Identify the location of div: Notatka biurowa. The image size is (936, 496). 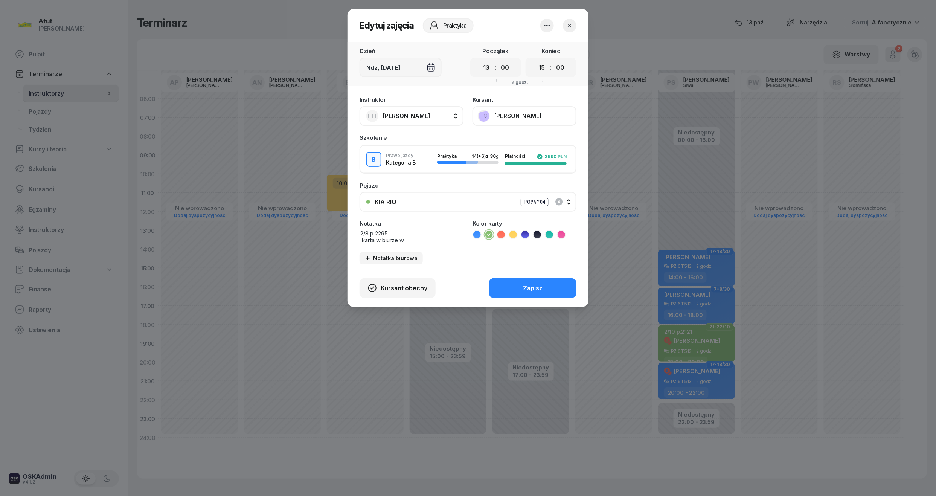
(391, 258).